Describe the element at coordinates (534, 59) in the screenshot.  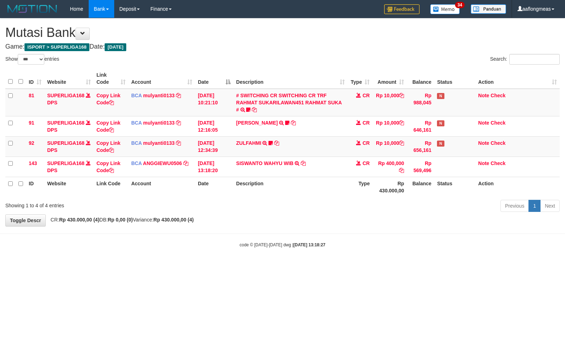
I see `input: Search:` at that location.